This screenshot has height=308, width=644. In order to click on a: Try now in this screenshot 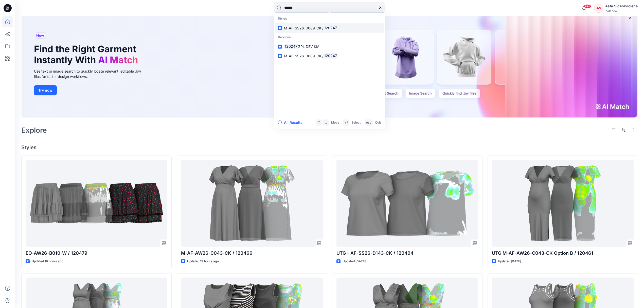, I will do `click(46, 90)`.